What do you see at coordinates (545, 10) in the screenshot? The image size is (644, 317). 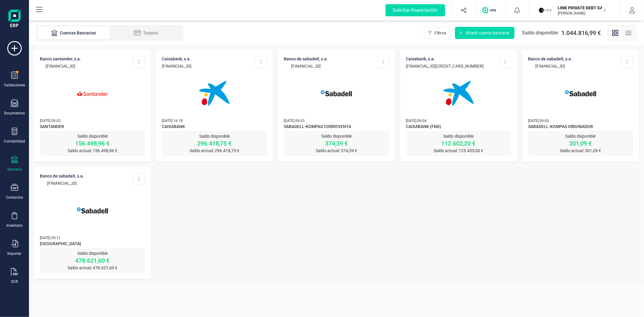 I see `img: LI` at bounding box center [545, 10].